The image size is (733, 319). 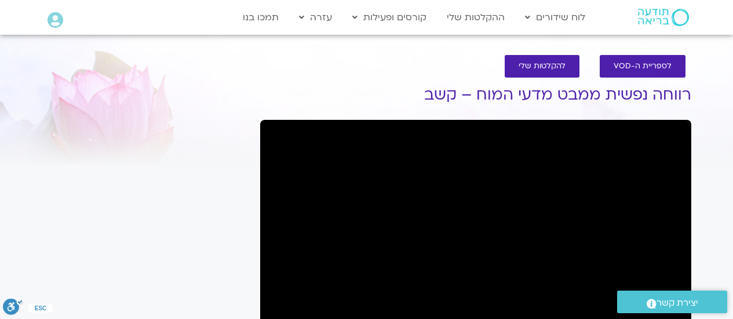 What do you see at coordinates (389, 17) in the screenshot?
I see `a: קורסים ופעילות` at bounding box center [389, 17].